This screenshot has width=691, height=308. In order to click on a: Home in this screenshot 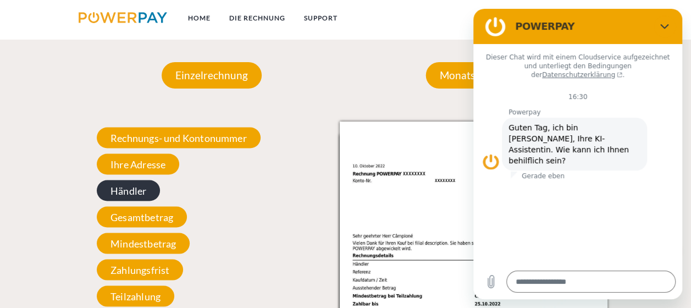, I will do `click(199, 18)`.